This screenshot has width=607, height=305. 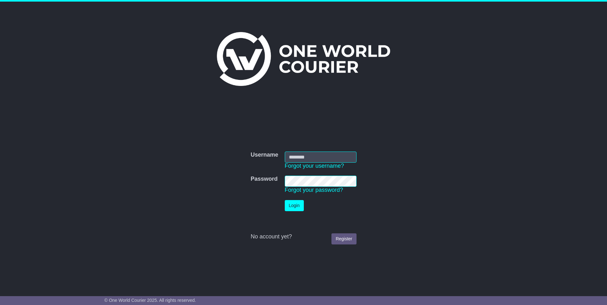 I want to click on label: Username, so click(x=264, y=155).